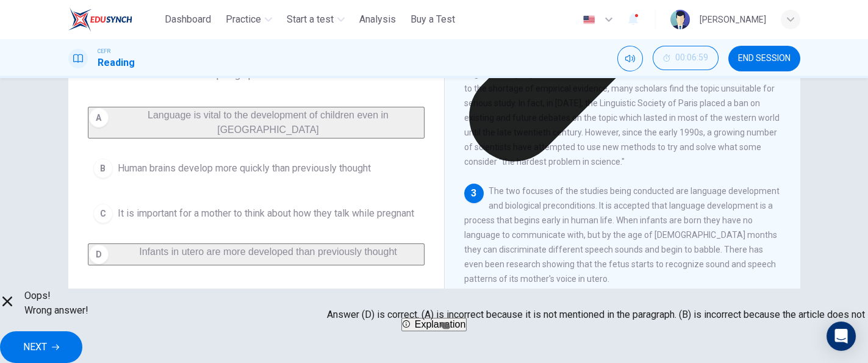  What do you see at coordinates (680, 20) in the screenshot?
I see `img: Profile picture` at bounding box center [680, 20].